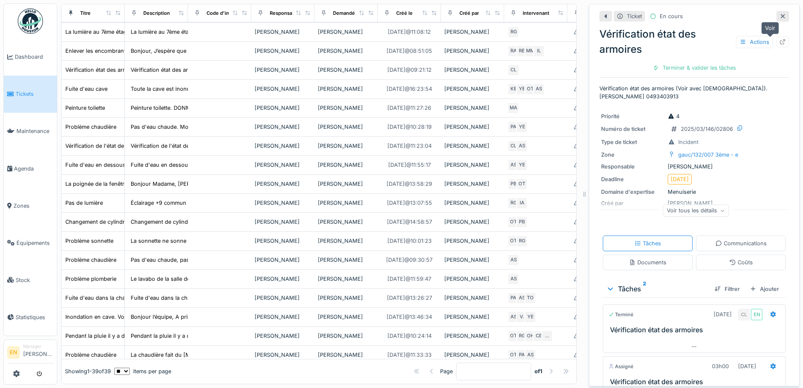 The width and height of the screenshot is (803, 388). I want to click on div: Fuite d'eau cave, so click(86, 89).